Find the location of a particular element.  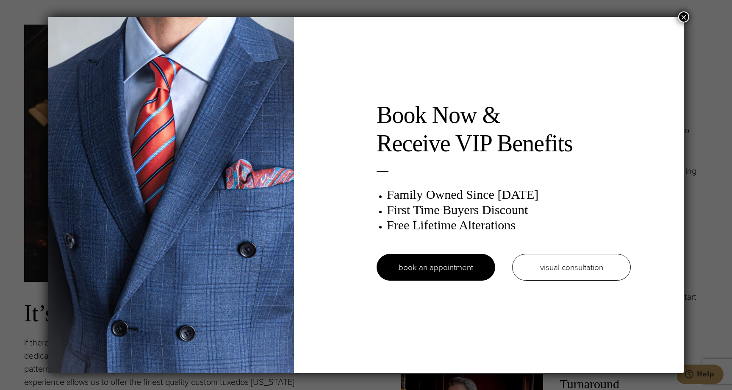

a: book an appointment is located at coordinates (436, 267).